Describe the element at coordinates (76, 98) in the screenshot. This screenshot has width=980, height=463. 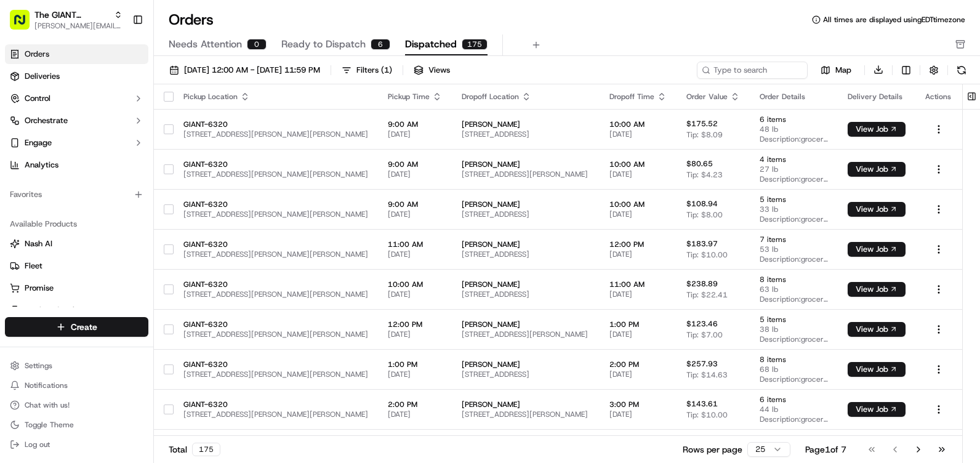
I see `button: Control` at that location.